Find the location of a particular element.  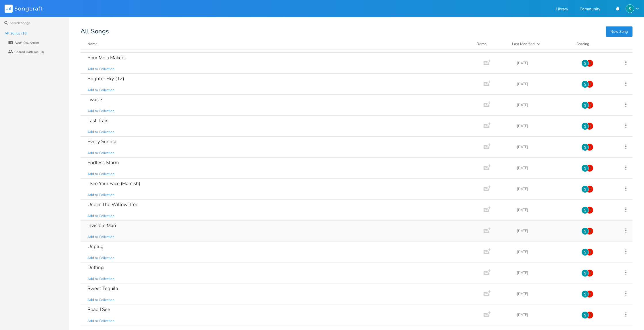

div: Under The Willow Tree is located at coordinates (113, 204).